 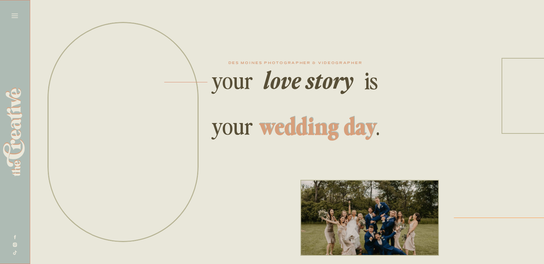 I want to click on h2: wedding day, so click(x=318, y=124).